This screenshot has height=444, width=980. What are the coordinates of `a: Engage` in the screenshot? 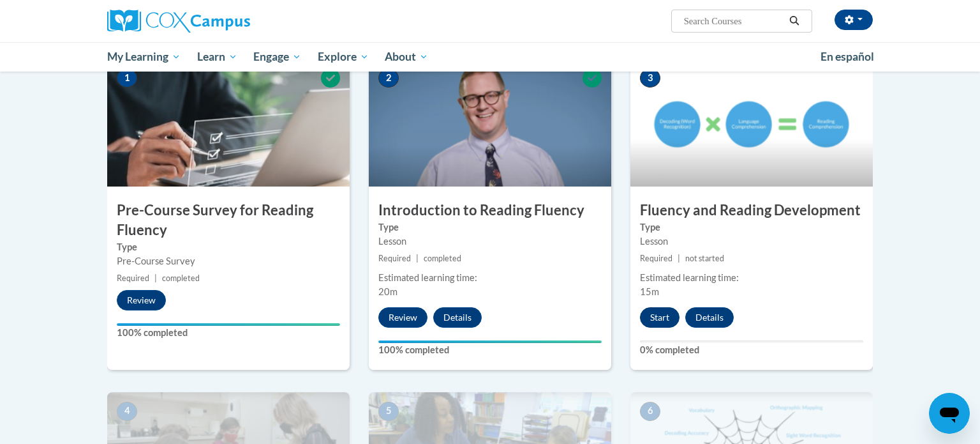 It's located at (277, 57).